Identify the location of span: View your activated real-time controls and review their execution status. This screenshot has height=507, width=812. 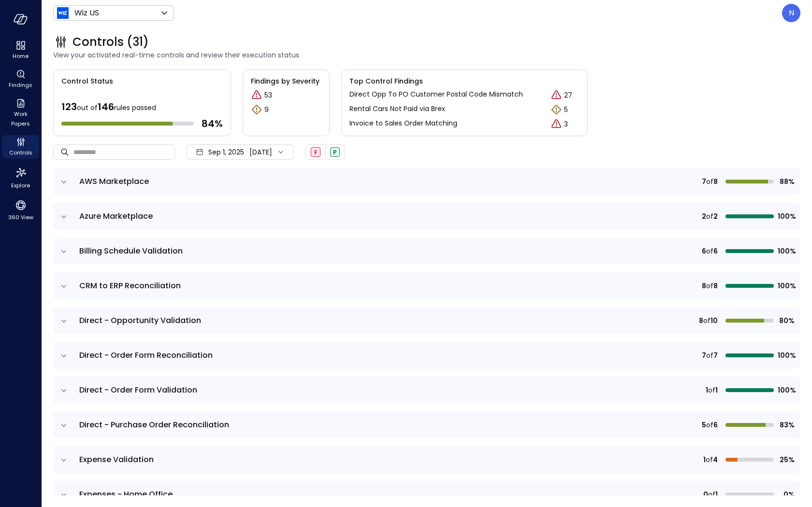
(427, 55).